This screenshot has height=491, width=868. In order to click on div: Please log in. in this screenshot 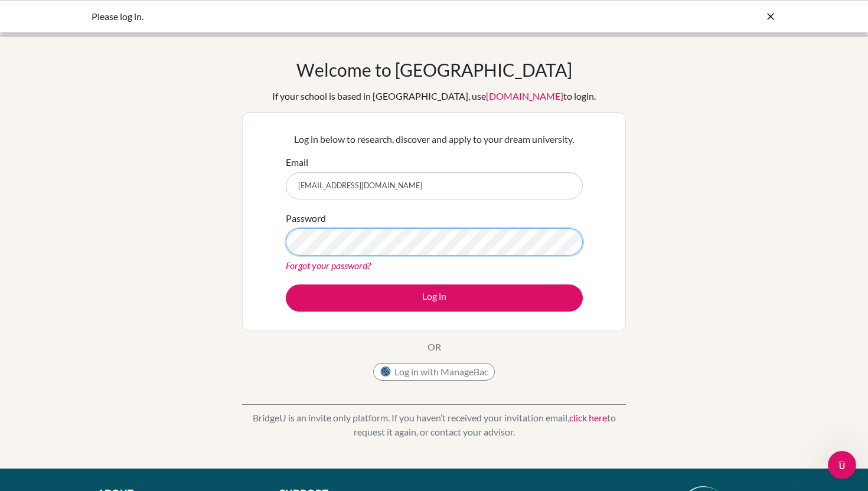, I will do `click(346, 17)`.